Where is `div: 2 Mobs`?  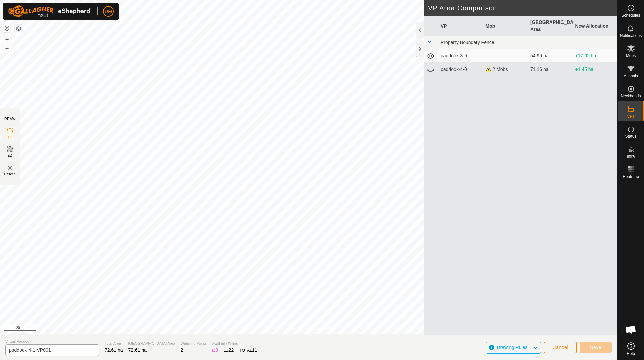 div: 2 Mobs is located at coordinates (506, 69).